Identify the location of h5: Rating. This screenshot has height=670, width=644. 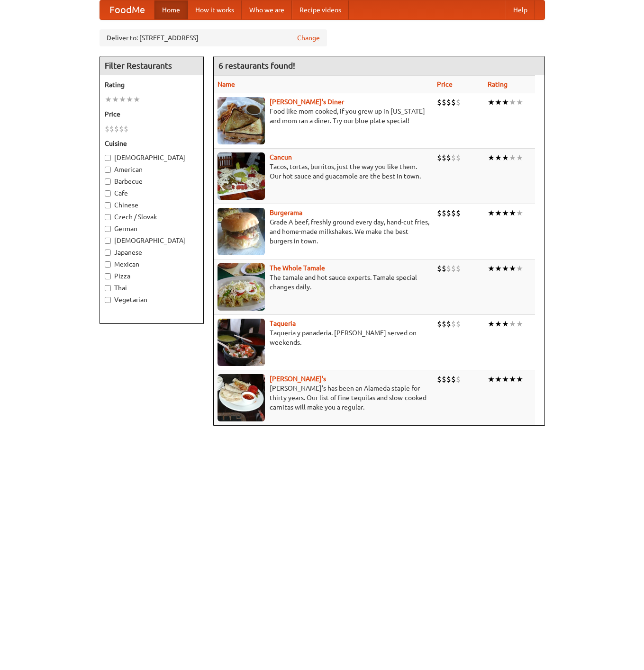
(151, 85).